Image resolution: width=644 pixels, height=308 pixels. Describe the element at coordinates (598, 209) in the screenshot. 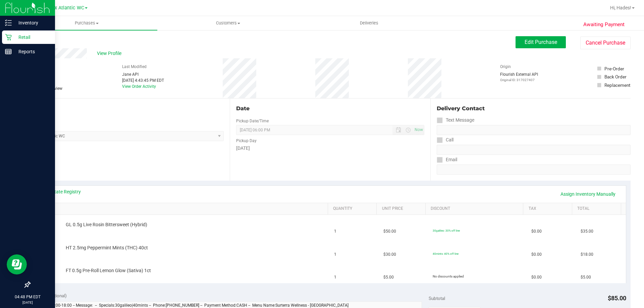

I see `a: Total` at that location.